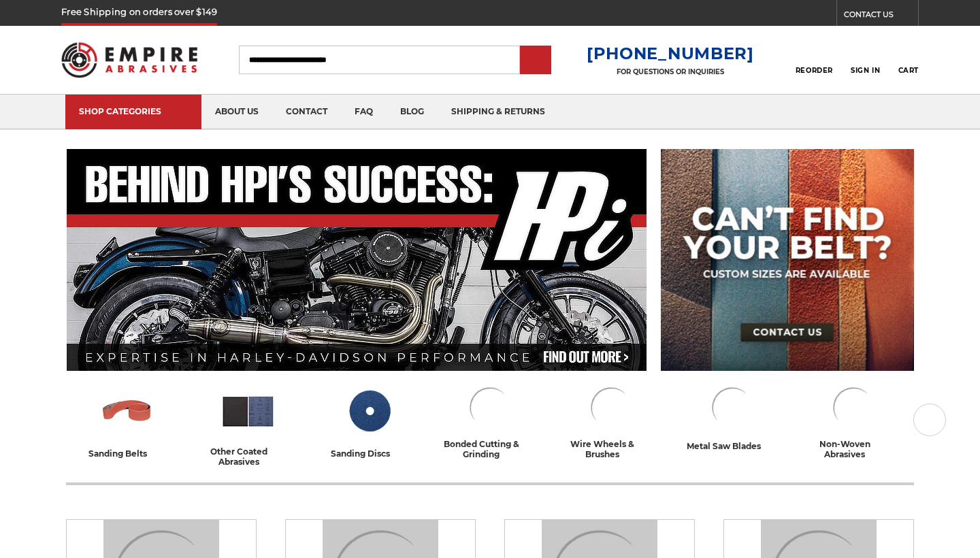  What do you see at coordinates (236, 112) in the screenshot?
I see `a: about us` at bounding box center [236, 112].